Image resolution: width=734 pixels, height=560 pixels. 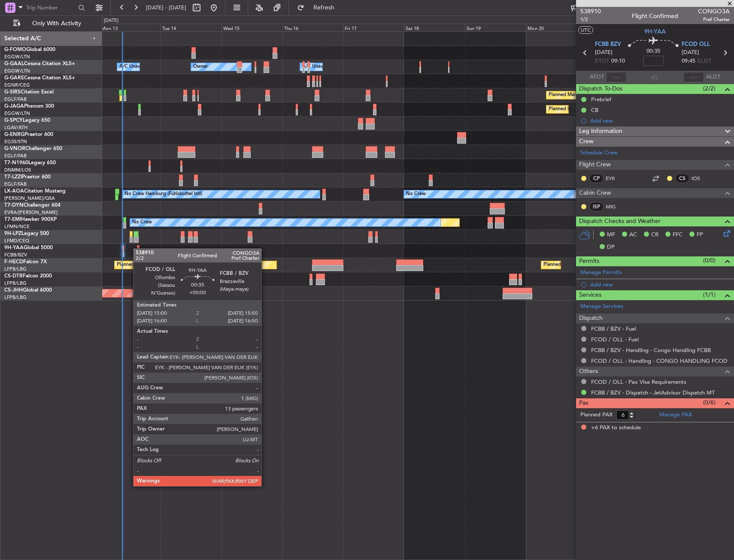 I want to click on div: Flight Confirmed, so click(x=655, y=16).